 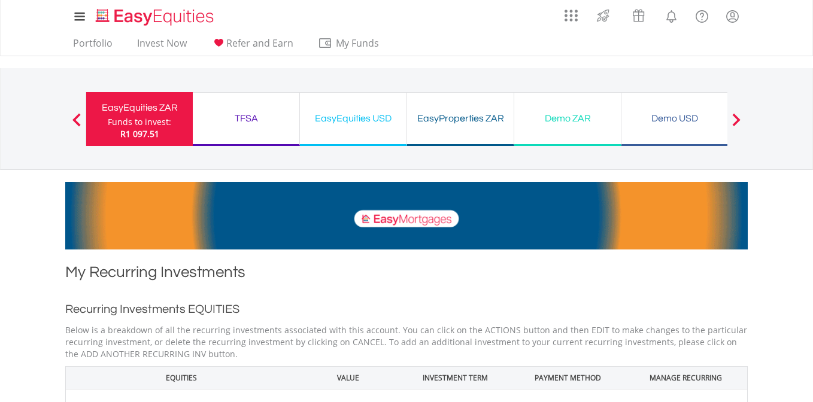 I want to click on th: VALUE, so click(x=348, y=378).